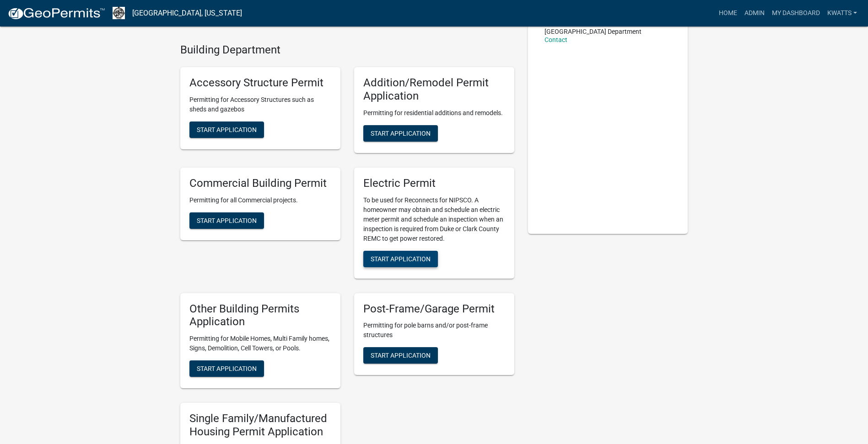 This screenshot has width=868, height=444. What do you see at coordinates (434, 309) in the screenshot?
I see `h5: Post-Frame/Garage Permit` at bounding box center [434, 309].